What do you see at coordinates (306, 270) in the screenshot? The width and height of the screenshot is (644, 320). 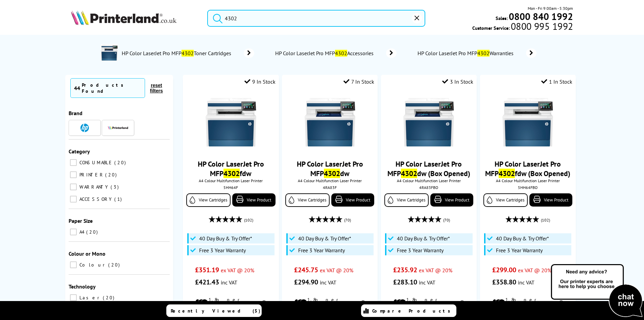 I see `span: £245.75` at bounding box center [306, 270].